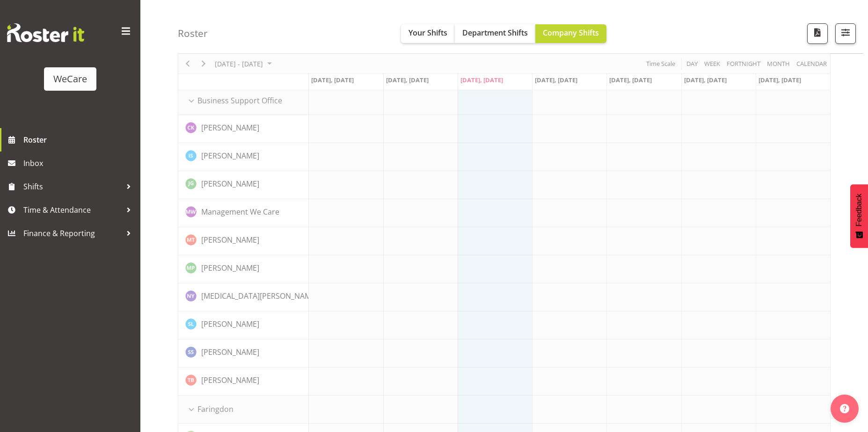  Describe the element at coordinates (859, 216) in the screenshot. I see `button: Feedback - Show survey` at that location.